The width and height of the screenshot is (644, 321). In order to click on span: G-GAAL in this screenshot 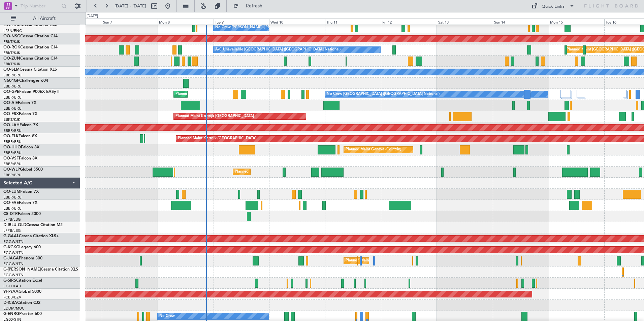, I will do `click(11, 236)`.